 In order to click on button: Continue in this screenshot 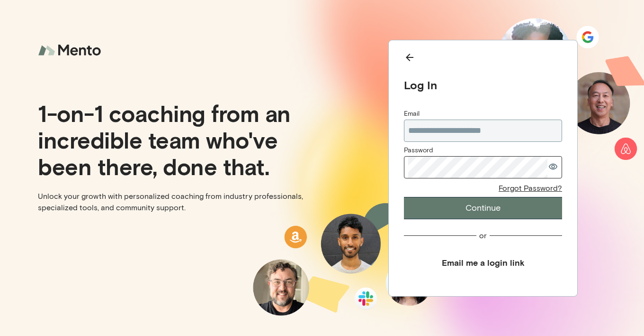, I will do `click(483, 208)`.